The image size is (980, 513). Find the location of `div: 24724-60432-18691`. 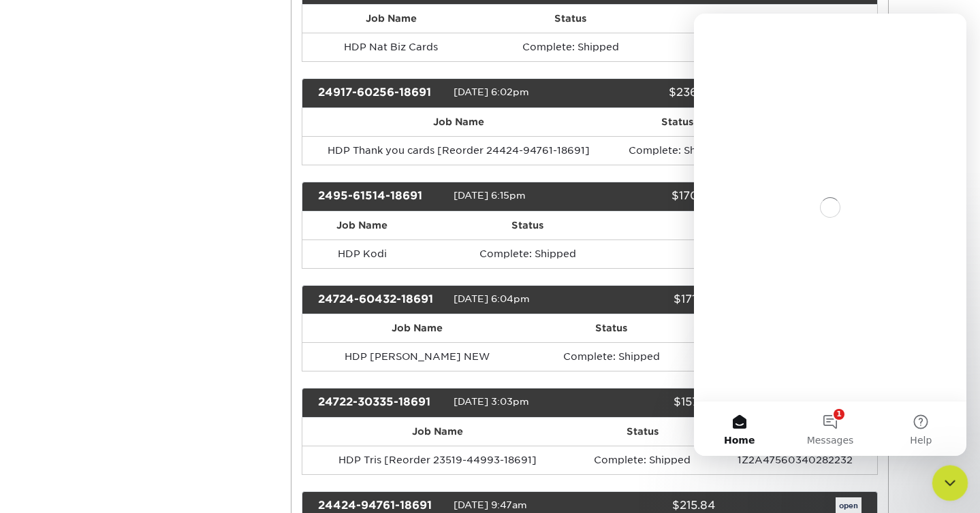

div: 24724-60432-18691 is located at coordinates (381, 300).